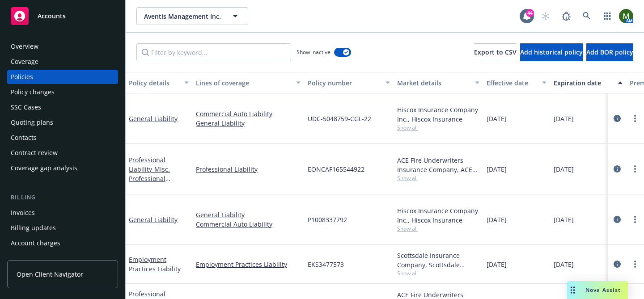 This screenshot has width=644, height=299. Describe the element at coordinates (23, 138) in the screenshot. I see `div: Contacts` at that location.